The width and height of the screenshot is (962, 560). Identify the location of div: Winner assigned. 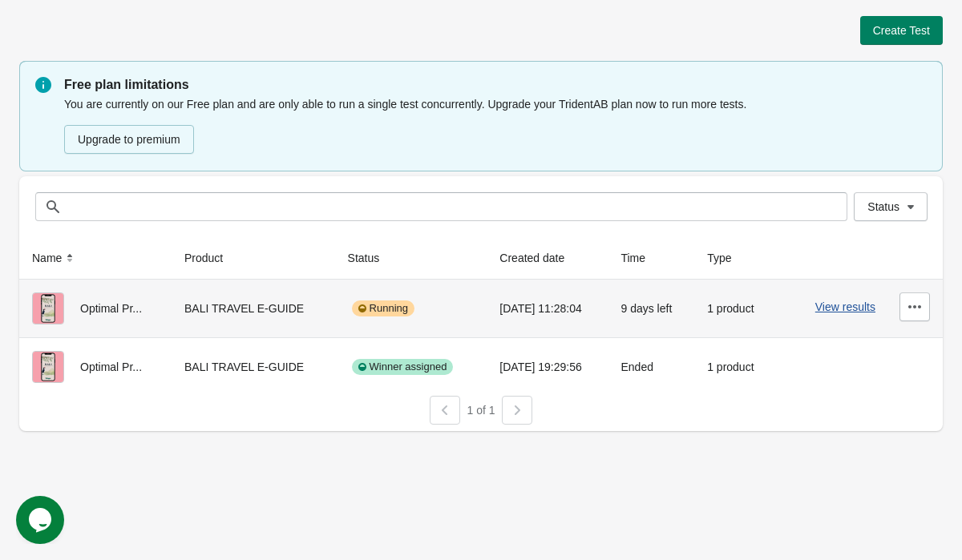
(403, 367).